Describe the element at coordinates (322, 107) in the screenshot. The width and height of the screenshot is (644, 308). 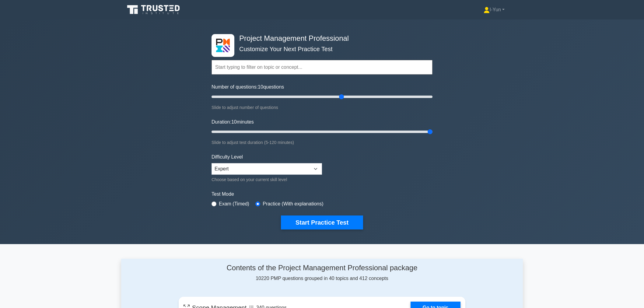
I see `div: Slide to adjust number of questions` at that location.